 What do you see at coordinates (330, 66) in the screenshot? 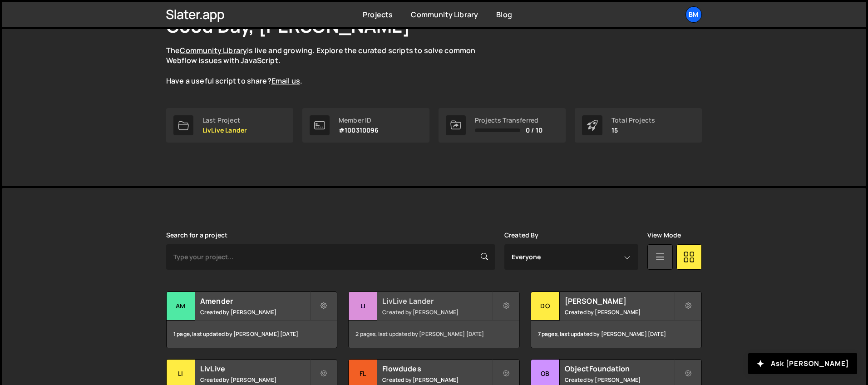
I see `p: The is live and growing. Explore the curated scripts to solve common Webflow issues with JavaScri...` at bounding box center [330, 66].